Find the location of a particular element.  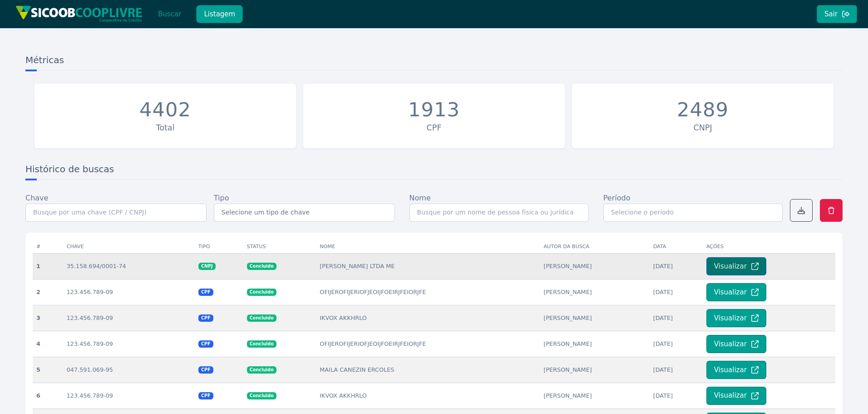

label: Tipo is located at coordinates (222, 198).